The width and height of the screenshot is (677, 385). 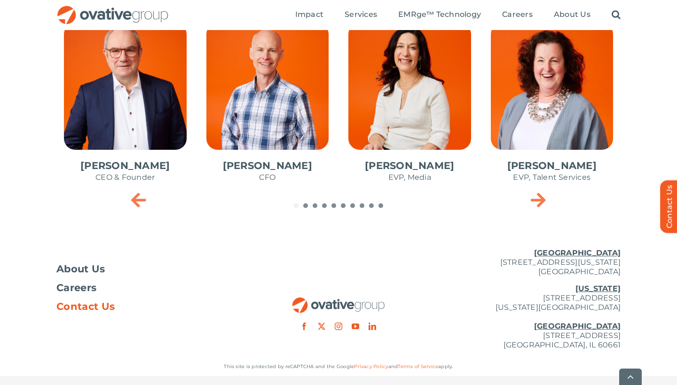 What do you see at coordinates (439, 15) in the screenshot?
I see `span: EMRge™ Technology` at bounding box center [439, 15].